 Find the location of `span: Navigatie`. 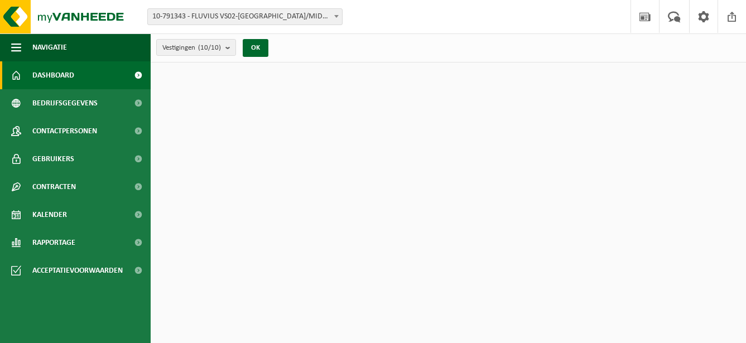

span: Navigatie is located at coordinates (50, 47).